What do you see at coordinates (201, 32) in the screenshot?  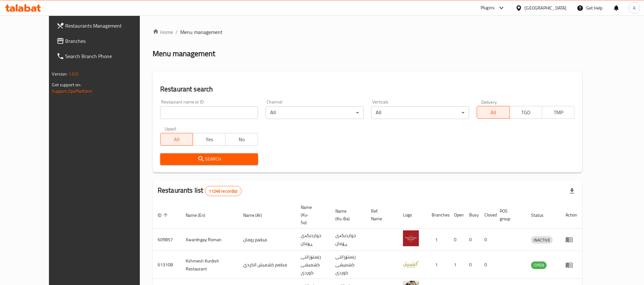 I see `span: Menu management` at bounding box center [201, 32].